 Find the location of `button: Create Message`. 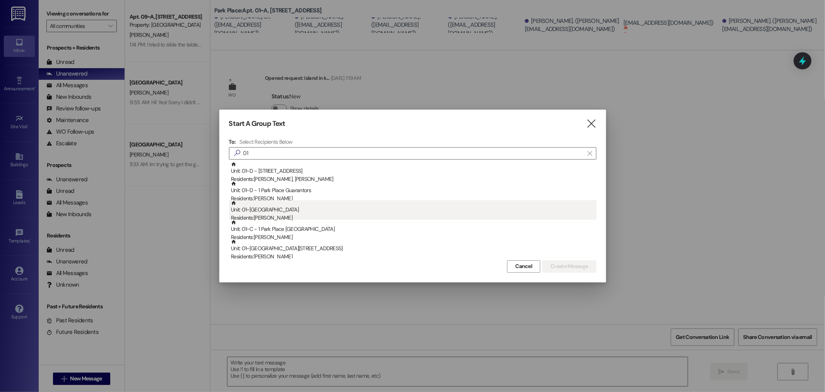

button: Create Message is located at coordinates (569, 266).